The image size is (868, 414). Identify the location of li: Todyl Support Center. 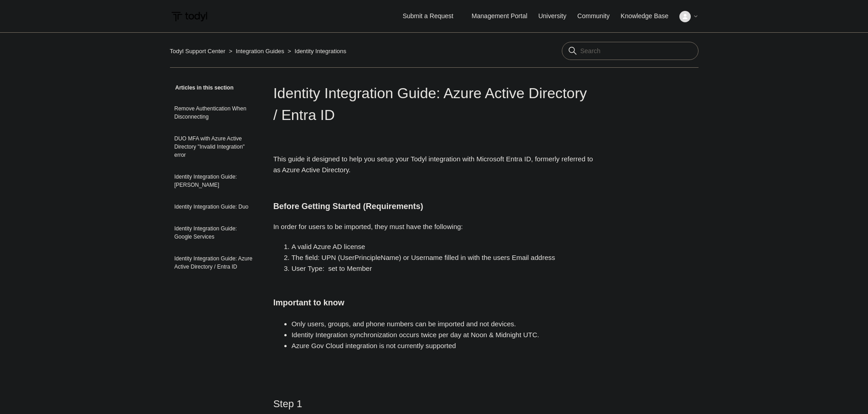
(199, 51).